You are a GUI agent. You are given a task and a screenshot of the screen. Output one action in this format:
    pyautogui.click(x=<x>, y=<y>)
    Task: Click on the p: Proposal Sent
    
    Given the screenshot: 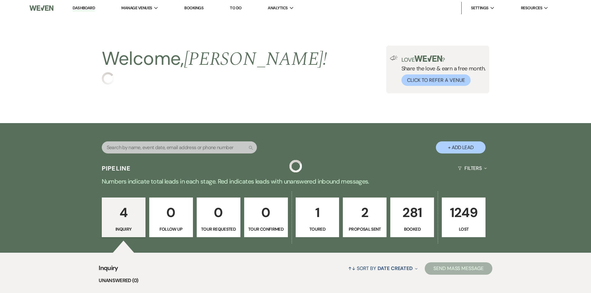 What is the action you would take?
    pyautogui.click(x=365, y=229)
    